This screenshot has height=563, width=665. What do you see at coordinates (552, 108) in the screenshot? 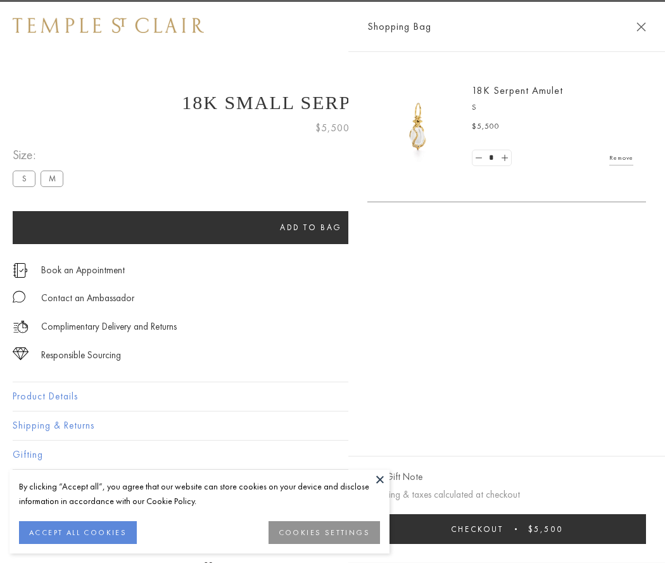
I see `p: S` at bounding box center [552, 108].